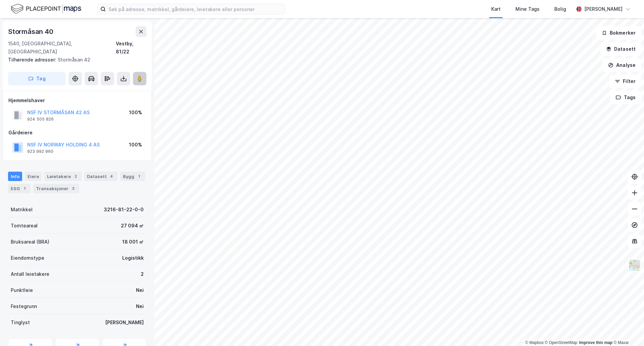 The width and height of the screenshot is (644, 346). I want to click on div: Kart, so click(496, 9).